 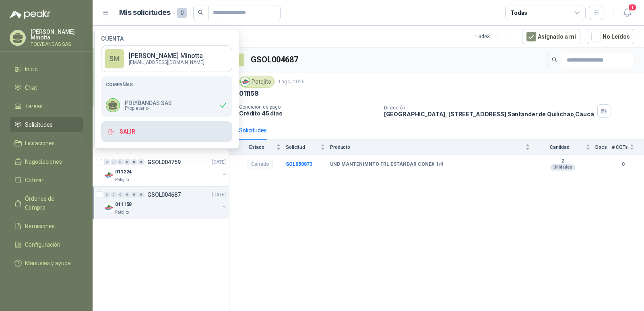 What do you see at coordinates (303, 147) in the screenshot?
I see `span: Solicitud` at bounding box center [303, 147].